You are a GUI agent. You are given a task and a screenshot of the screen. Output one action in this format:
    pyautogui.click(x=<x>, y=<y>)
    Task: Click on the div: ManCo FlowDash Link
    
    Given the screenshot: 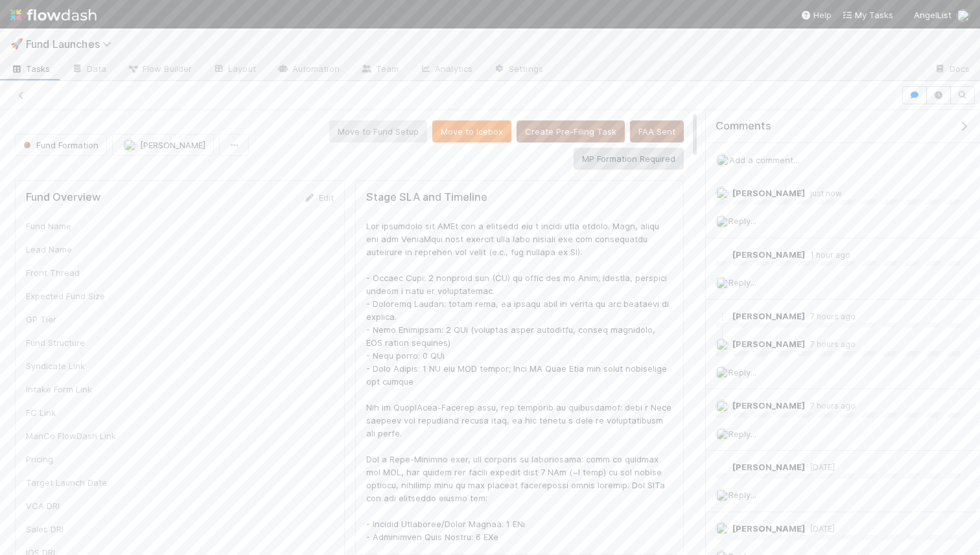 What is the action you would take?
    pyautogui.click(x=75, y=436)
    